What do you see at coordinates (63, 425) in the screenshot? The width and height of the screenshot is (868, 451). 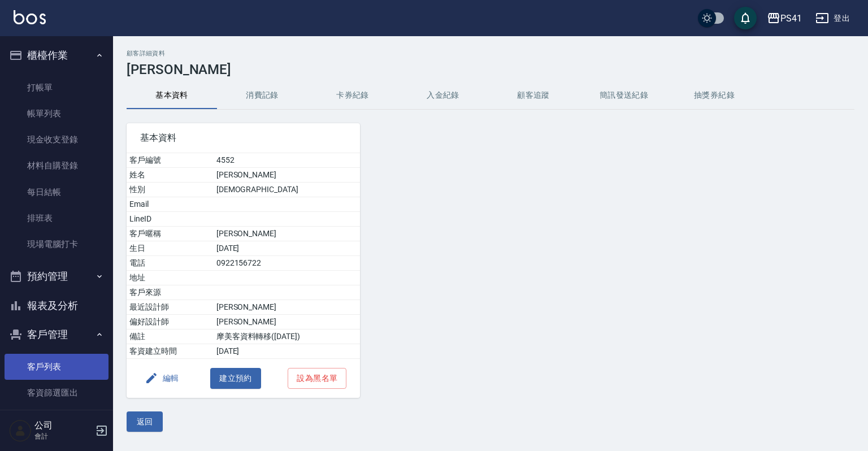 I see `h5: 公司` at bounding box center [63, 425].